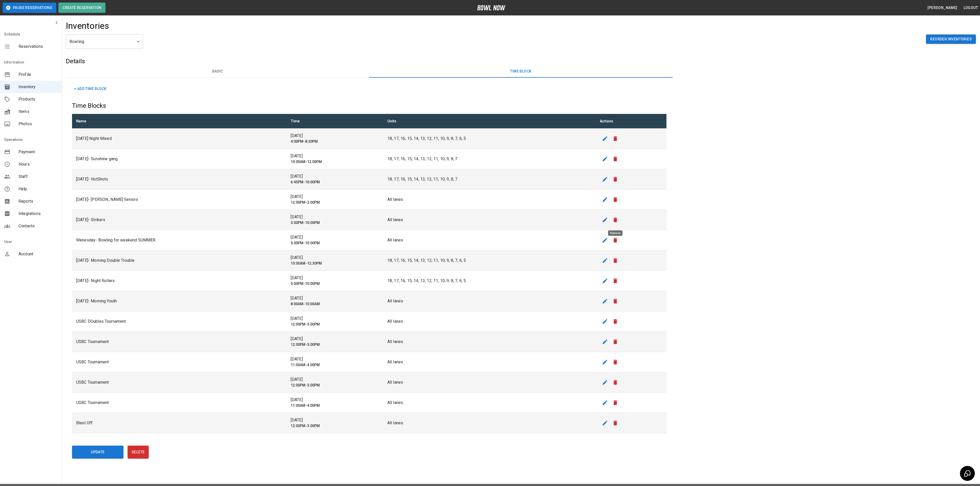 The height and width of the screenshot is (486, 980). Describe the element at coordinates (951, 39) in the screenshot. I see `button: Reorder Inventories` at that location.